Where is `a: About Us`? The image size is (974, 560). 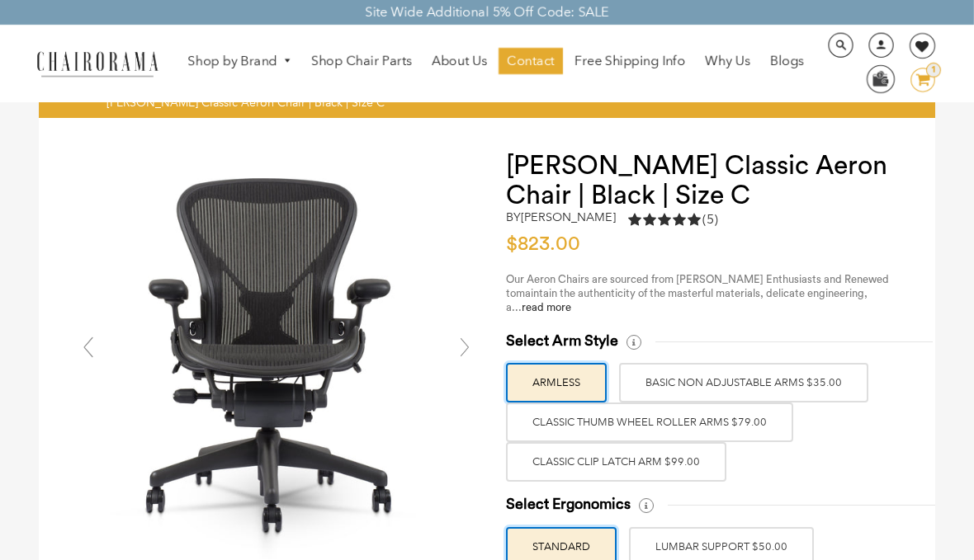
a: About Us is located at coordinates (459, 61).